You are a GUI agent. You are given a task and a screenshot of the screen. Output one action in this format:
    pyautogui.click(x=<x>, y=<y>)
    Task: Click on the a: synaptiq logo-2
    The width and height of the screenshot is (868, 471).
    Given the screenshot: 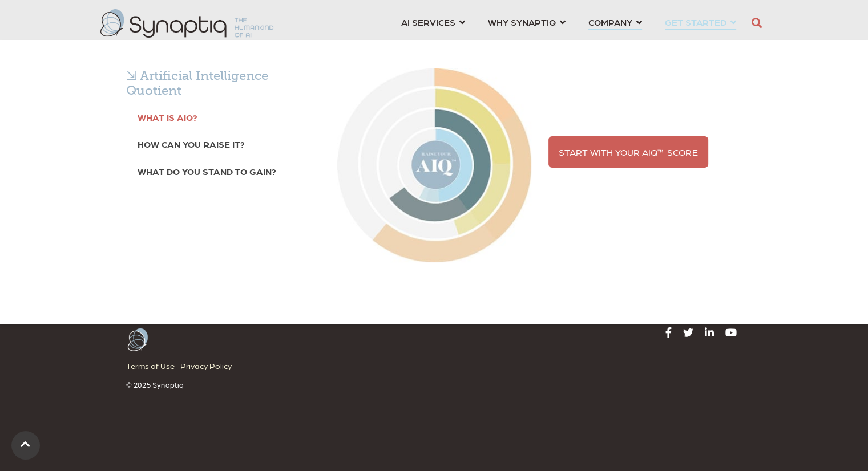 What is the action you would take?
    pyautogui.click(x=187, y=23)
    